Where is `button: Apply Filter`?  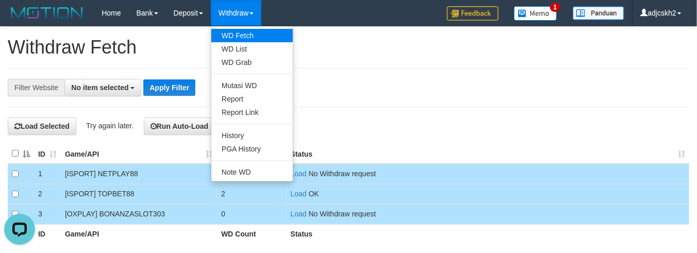
button: Apply Filter is located at coordinates (169, 88).